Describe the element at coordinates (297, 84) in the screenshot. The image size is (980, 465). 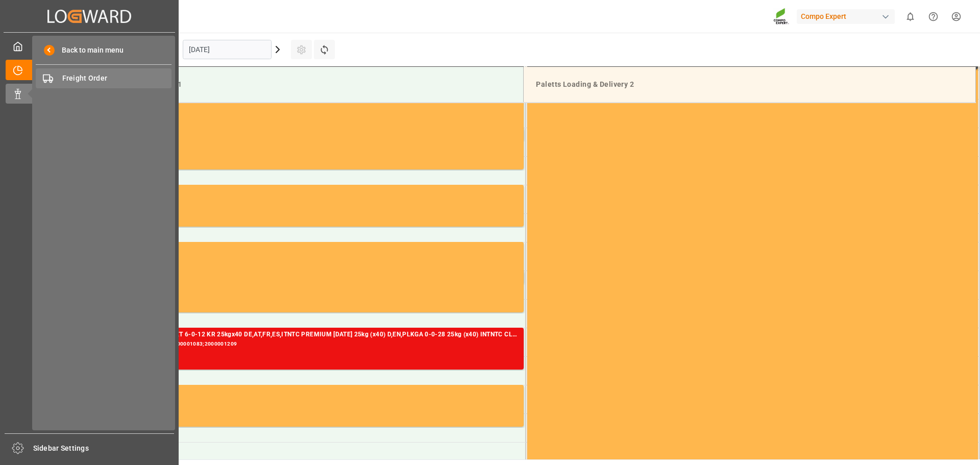
I see `div: Paletts Loading & Delivery 1` at that location.